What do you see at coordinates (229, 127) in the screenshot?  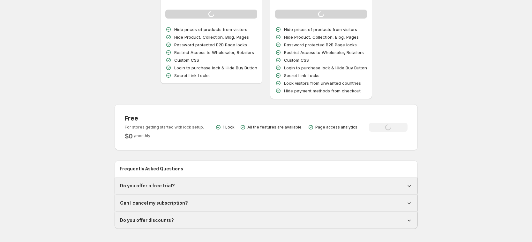 I see `p: 1 Lock` at bounding box center [229, 127].